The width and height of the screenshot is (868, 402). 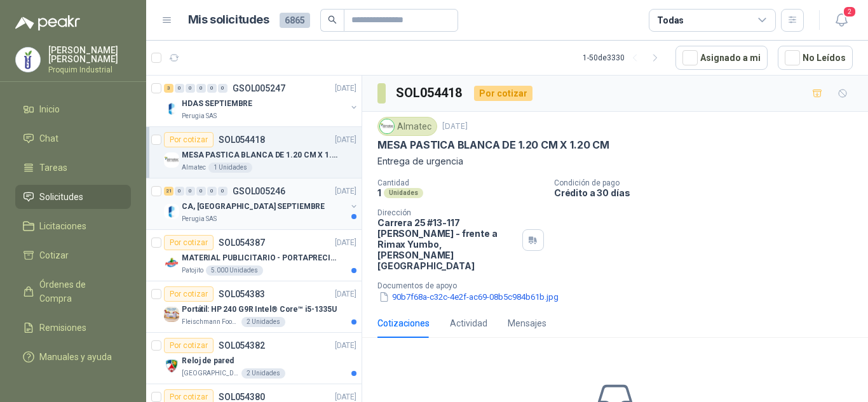 What do you see at coordinates (241, 345) in the screenshot?
I see `p: SOL054382` at bounding box center [241, 345].